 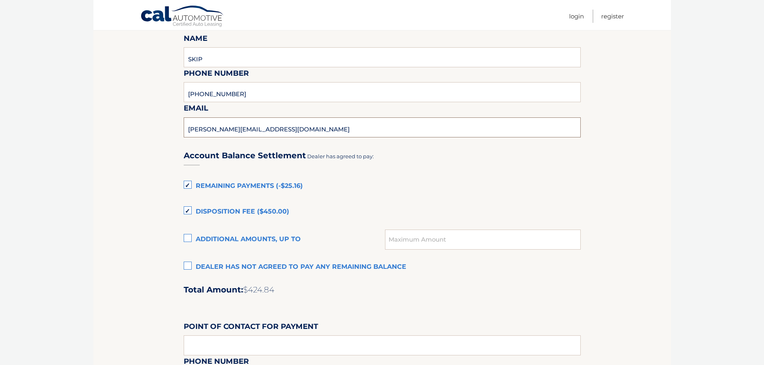 What do you see at coordinates (576, 16) in the screenshot?
I see `a: Login` at bounding box center [576, 16].